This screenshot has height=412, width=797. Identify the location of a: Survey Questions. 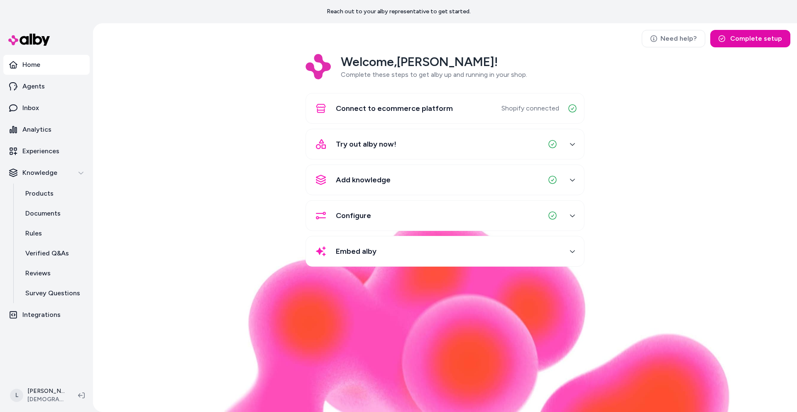
(53, 293).